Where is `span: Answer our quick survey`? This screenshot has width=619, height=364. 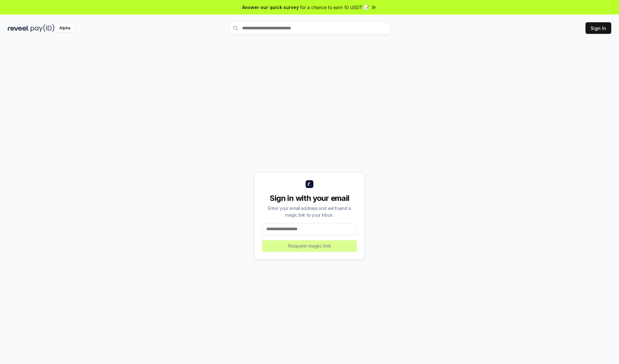 span: Answer our quick survey is located at coordinates (270, 7).